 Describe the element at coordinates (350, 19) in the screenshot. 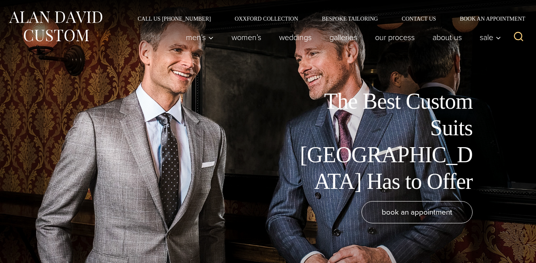

I see `a: Bespoke Tailoring` at that location.